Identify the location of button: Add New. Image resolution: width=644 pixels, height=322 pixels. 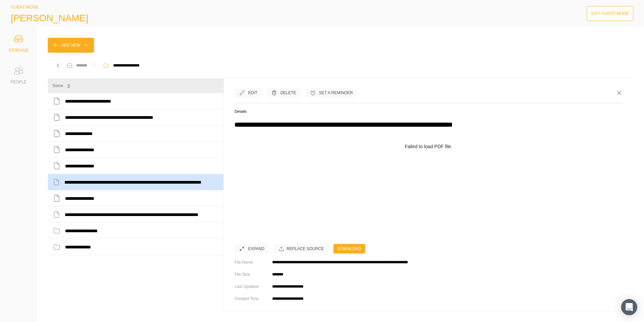
(71, 45).